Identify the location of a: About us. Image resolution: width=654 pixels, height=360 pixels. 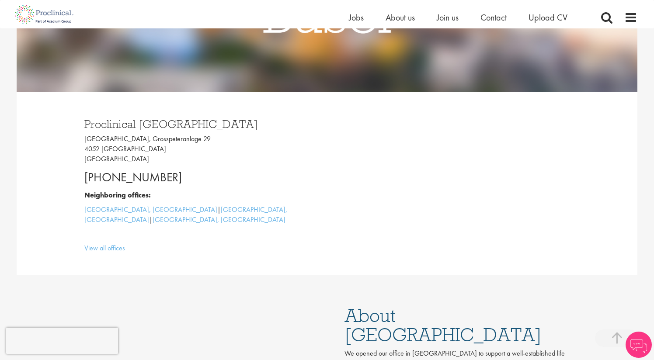
(400, 17).